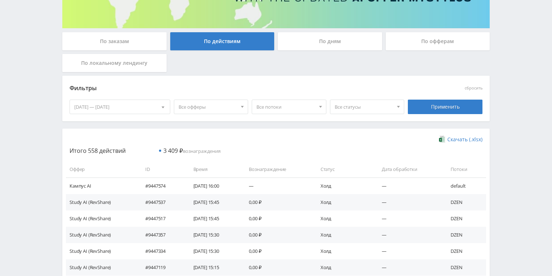 This screenshot has height=276, width=552. What do you see at coordinates (445, 107) in the screenshot?
I see `div: Применить` at bounding box center [445, 107].